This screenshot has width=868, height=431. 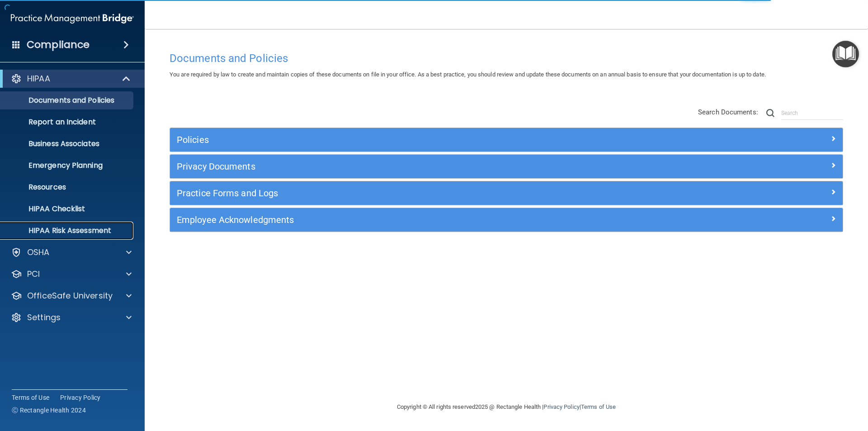 I want to click on p: Resources, so click(x=68, y=187).